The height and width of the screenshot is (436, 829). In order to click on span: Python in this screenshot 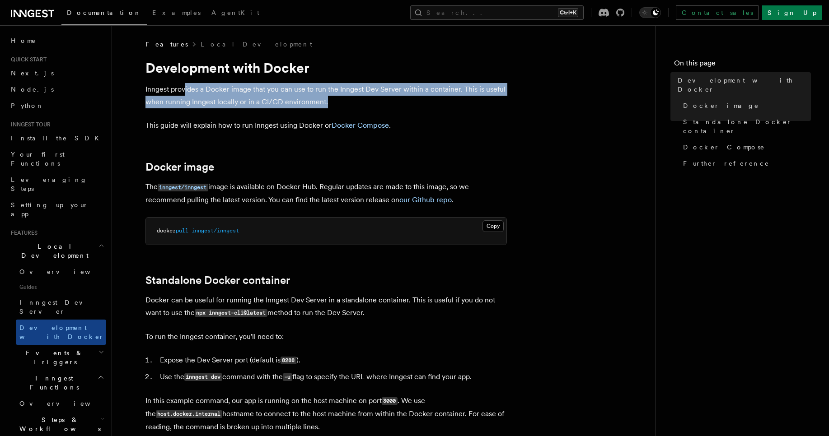, I will do `click(27, 106)`.